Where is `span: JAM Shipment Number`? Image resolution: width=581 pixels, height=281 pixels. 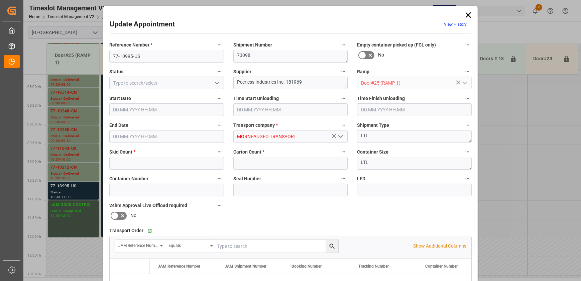 span: JAM Shipment Number is located at coordinates (245, 266).